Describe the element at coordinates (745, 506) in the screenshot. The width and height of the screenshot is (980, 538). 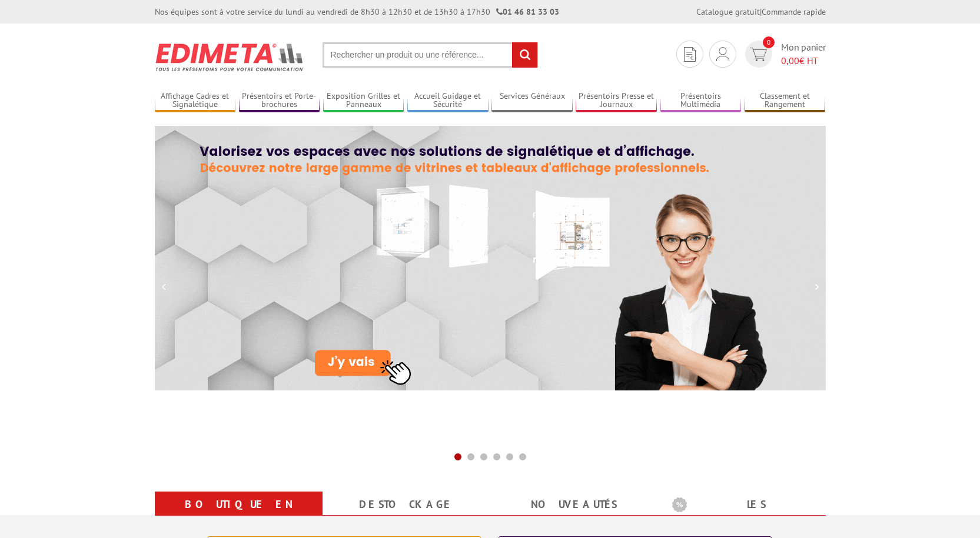
I see `b: Les promotions` at that location.